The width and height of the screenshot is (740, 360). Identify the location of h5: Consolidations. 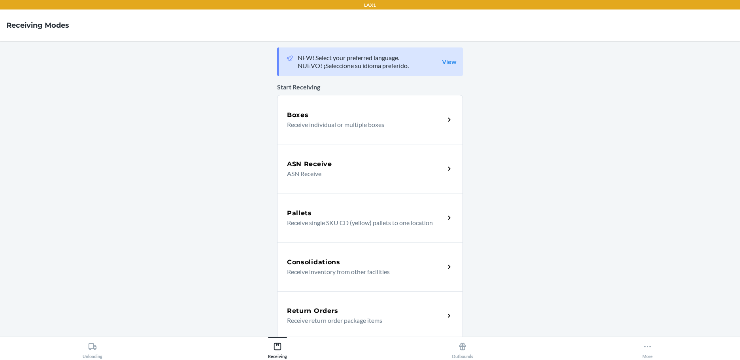
(314, 262).